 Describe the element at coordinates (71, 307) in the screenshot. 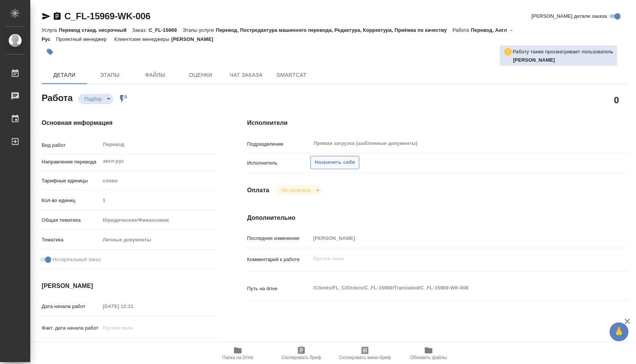

I see `p: Дата начала работ` at that location.